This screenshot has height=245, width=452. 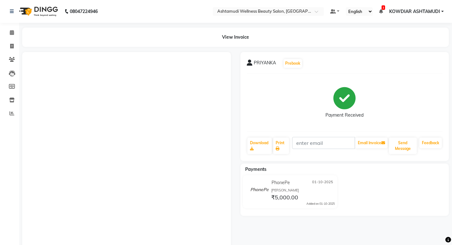 I want to click on button: Prebook, so click(x=293, y=63).